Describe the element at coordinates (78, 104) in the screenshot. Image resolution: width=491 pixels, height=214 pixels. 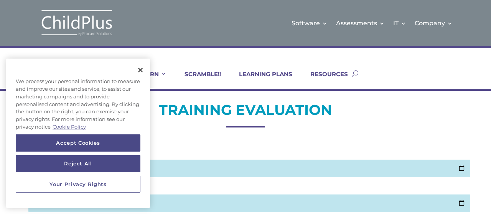
I see `div: We process your personal information to measure and improve our sites and service, to assist our ...` at that location.